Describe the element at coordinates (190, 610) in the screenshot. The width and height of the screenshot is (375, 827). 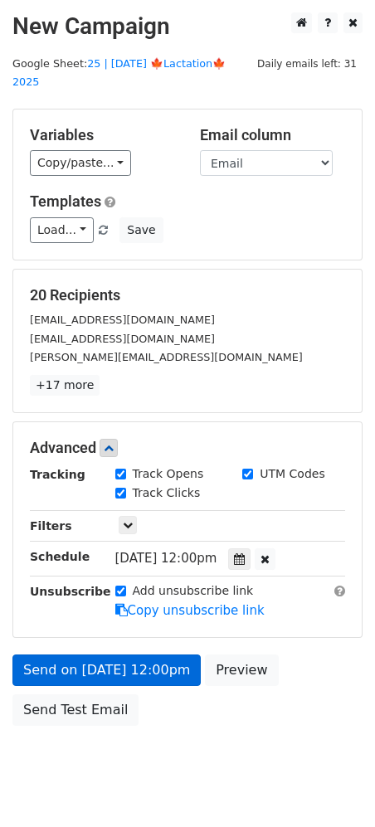
I see `a: Copy unsubscribe link` at that location.